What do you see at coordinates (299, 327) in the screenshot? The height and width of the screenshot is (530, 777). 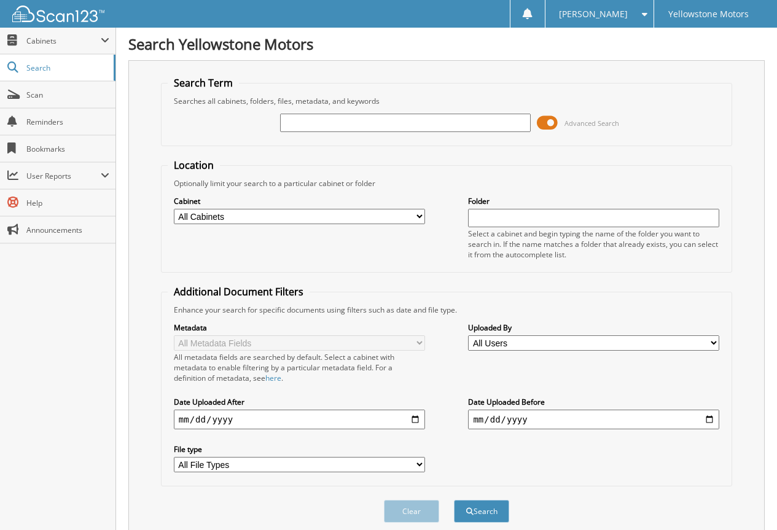 I see `label: Metadata` at bounding box center [299, 327].